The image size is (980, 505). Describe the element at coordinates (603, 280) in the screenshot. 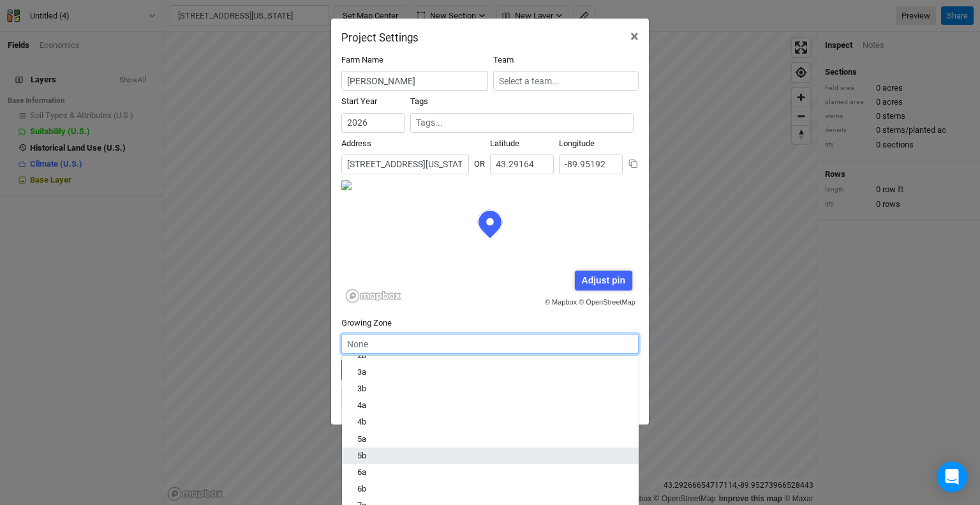

I see `div: Adjust pin` at that location.